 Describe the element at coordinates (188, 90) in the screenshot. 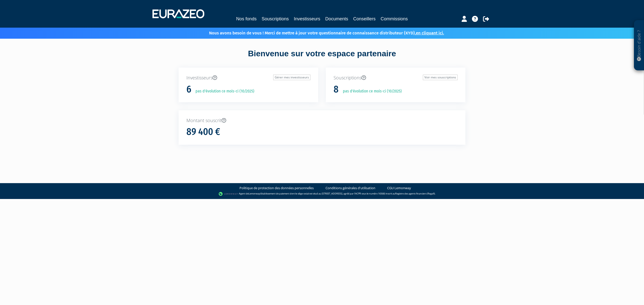

I see `h1: 6` at that location.